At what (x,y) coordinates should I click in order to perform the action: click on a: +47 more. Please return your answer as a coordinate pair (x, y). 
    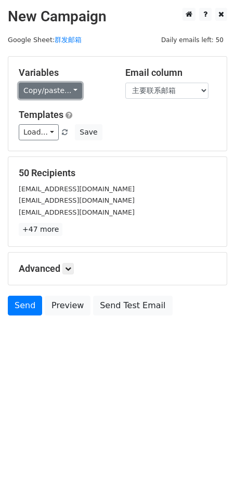
    Looking at the image, I should click on (41, 229).